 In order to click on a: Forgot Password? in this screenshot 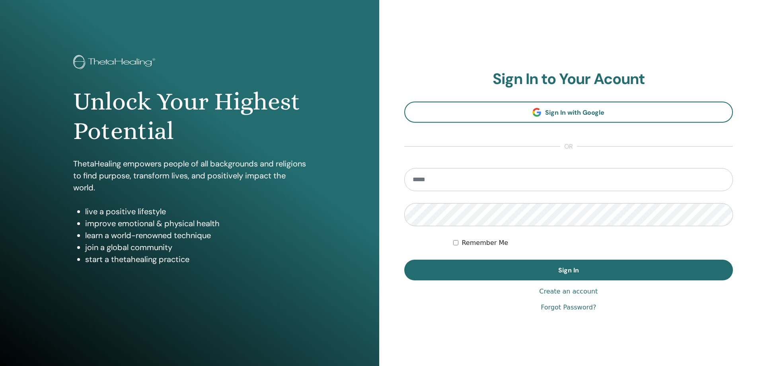, I will do `click(568, 307)`.